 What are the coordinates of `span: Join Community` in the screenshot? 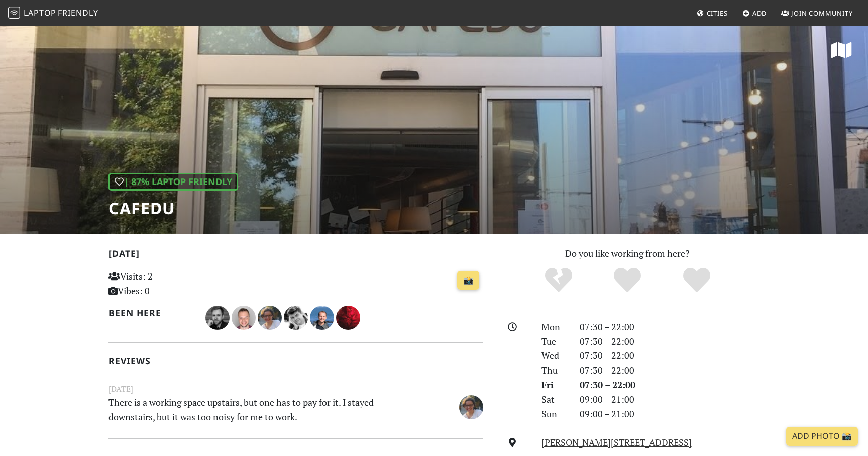 It's located at (822, 13).